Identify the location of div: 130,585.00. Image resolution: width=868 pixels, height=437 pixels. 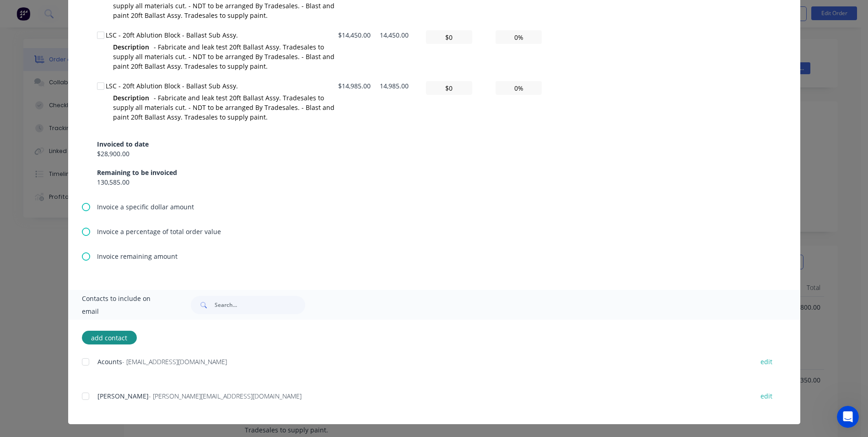
(137, 182).